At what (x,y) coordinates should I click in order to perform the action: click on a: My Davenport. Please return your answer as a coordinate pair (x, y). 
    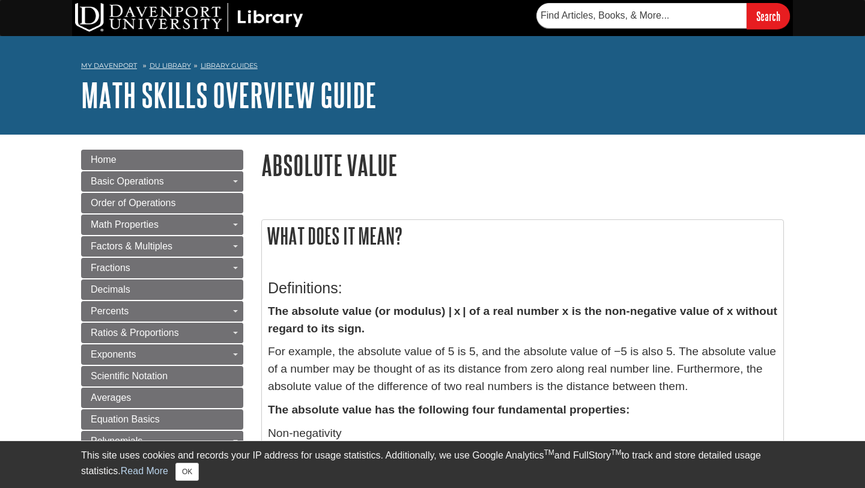
    Looking at the image, I should click on (109, 66).